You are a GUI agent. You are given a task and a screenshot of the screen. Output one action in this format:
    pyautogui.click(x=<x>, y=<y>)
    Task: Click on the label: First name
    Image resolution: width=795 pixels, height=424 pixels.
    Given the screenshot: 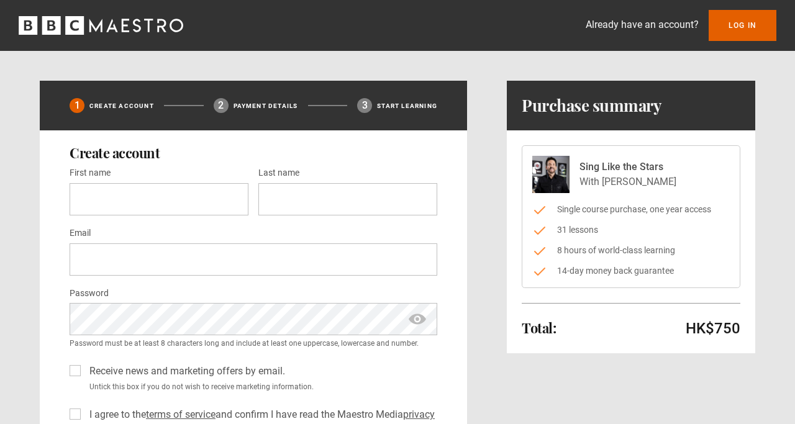 What is the action you would take?
    pyautogui.click(x=90, y=173)
    